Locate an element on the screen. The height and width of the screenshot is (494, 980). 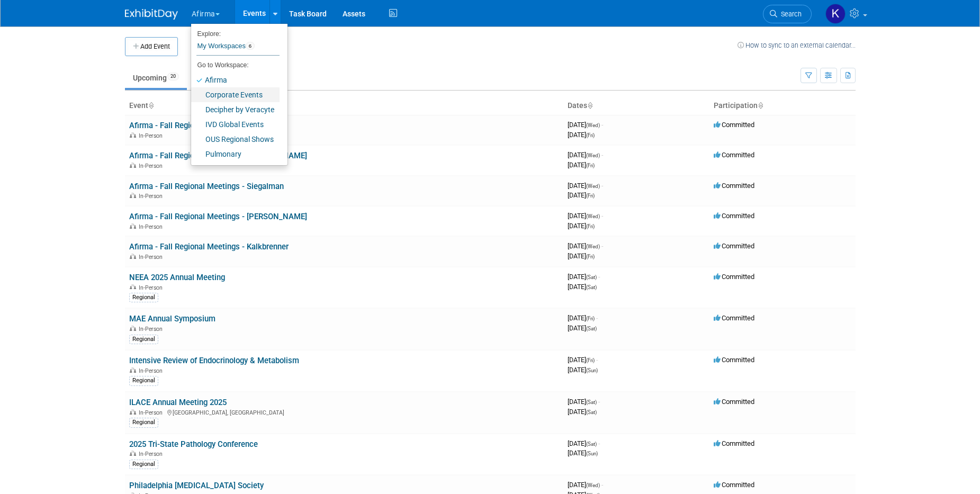
a: My Workspaces6 is located at coordinates (238, 46).